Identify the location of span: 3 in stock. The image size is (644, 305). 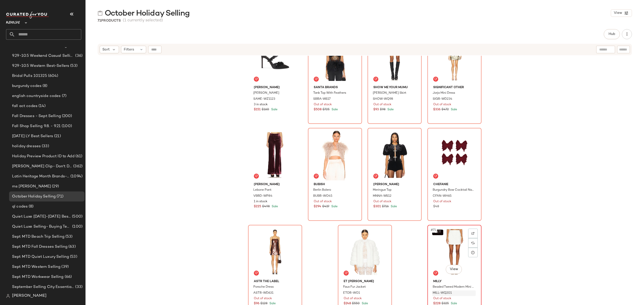
(261, 105).